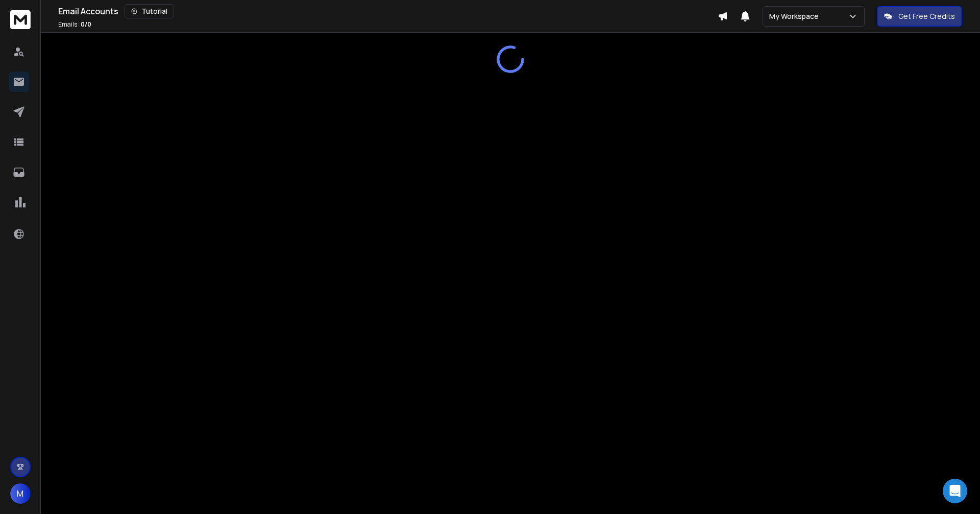 The image size is (980, 514). What do you see at coordinates (149, 11) in the screenshot?
I see `button: Tutorial` at bounding box center [149, 11].